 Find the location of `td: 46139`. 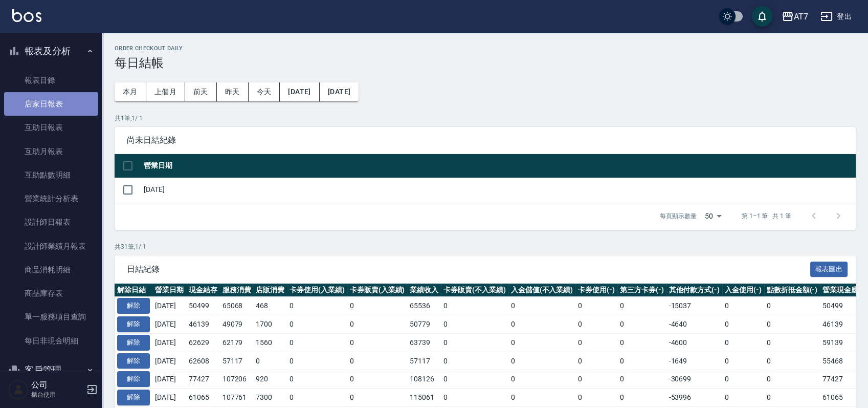

td: 46139 is located at coordinates (203, 324).